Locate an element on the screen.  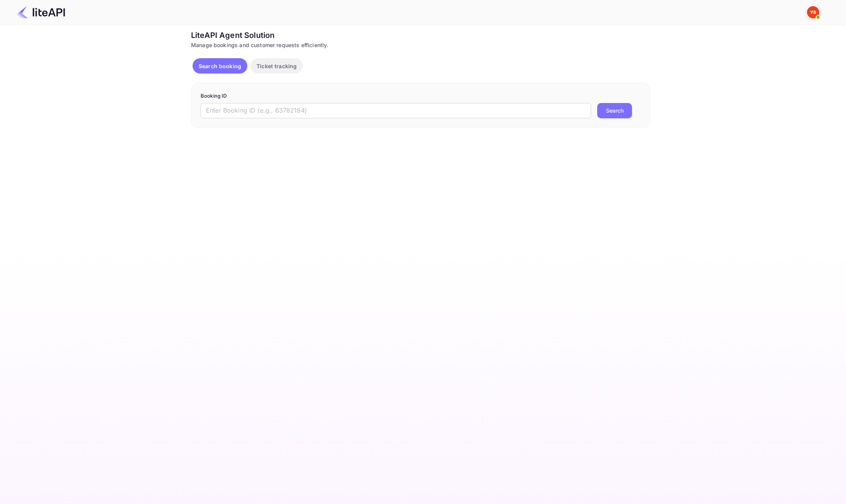
div: LiteAPI Agent Solution is located at coordinates (421, 36).